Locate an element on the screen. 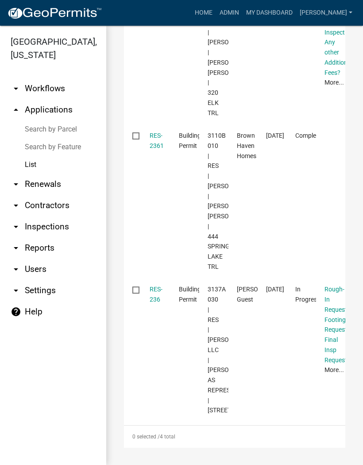 The width and height of the screenshot is (363, 465). span: 3137A 030 | RES | R L STEWARD LLC | STEWARD LEXIE/RANDY AS REPRESENTATIVES | 87 MOUNTAIN LAUREL DR is located at coordinates (257, 350).